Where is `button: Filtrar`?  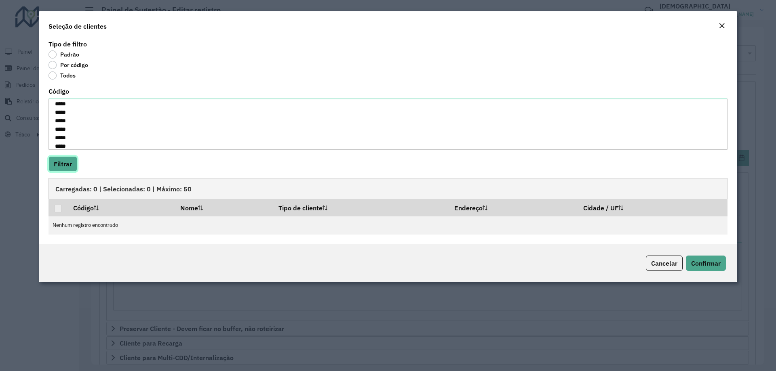 button: Filtrar is located at coordinates (63, 164).